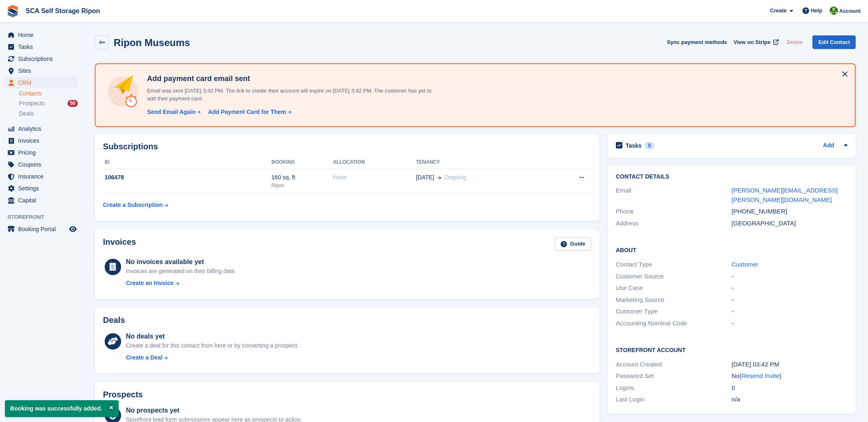  Describe the element at coordinates (43, 47) in the screenshot. I see `span: Tasks` at that location.